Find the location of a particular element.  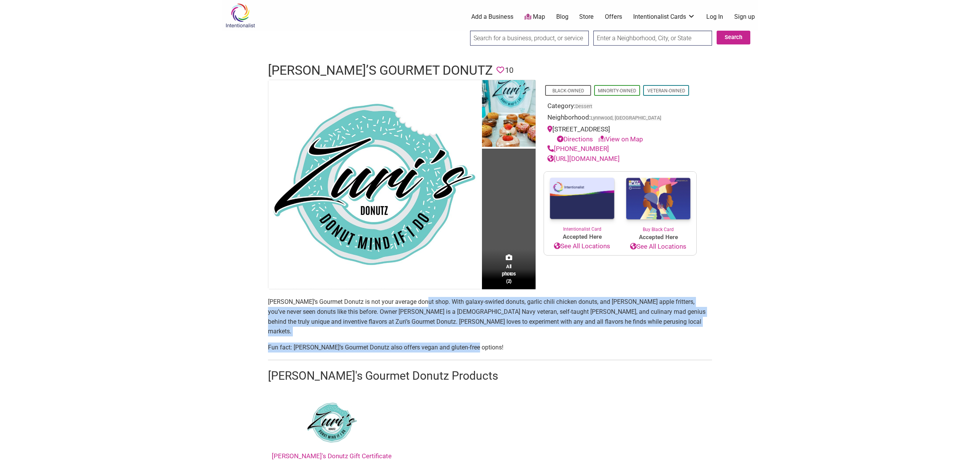

a: Intentionalist Card is located at coordinates (582, 202).